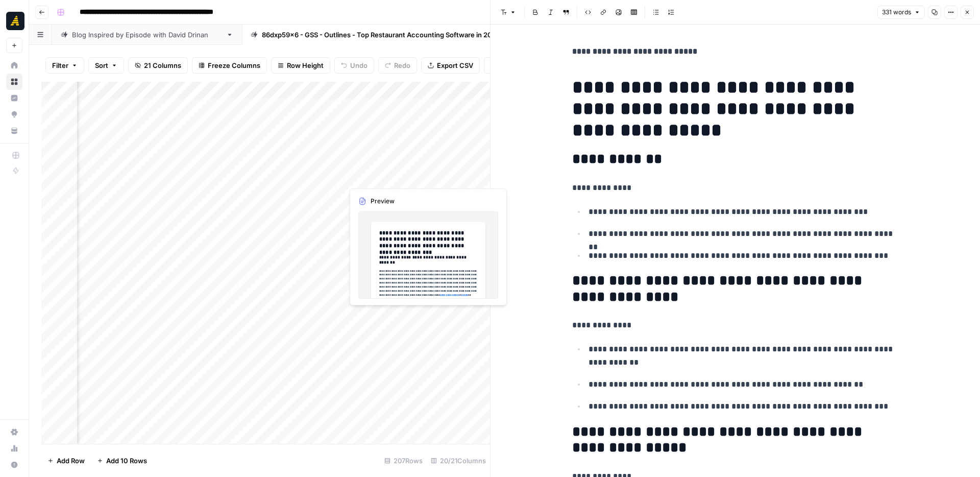 Image resolution: width=980 pixels, height=477 pixels. Describe the element at coordinates (354, 65) in the screenshot. I see `button: Undo` at that location.